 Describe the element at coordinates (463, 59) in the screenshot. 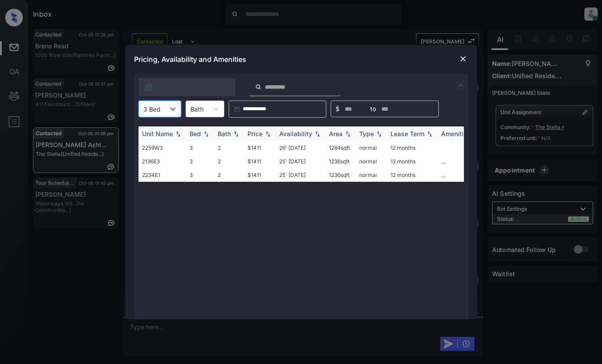

I see `img: close` at that location.